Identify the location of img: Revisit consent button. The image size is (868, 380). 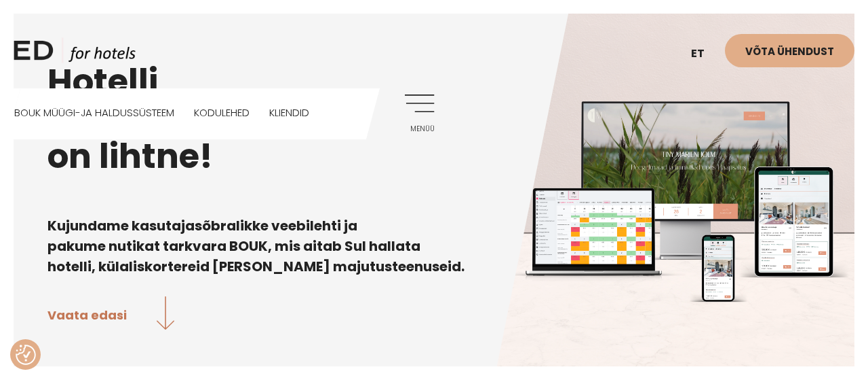
(26, 354).